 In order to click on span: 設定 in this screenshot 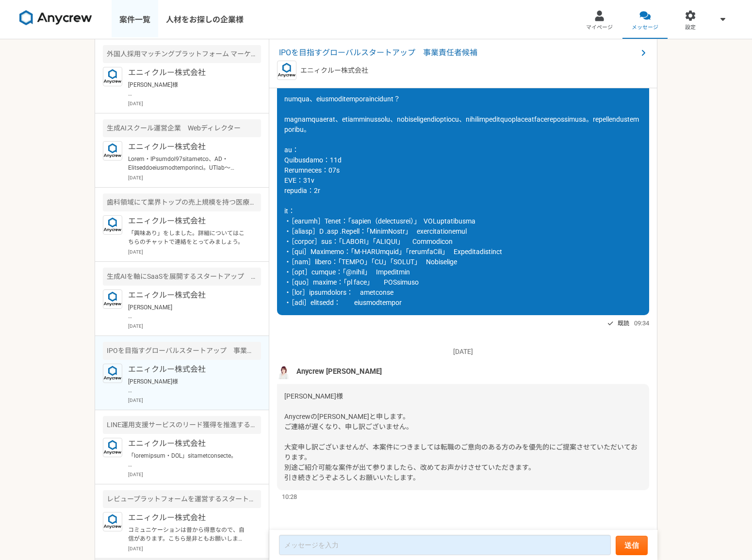, I will do `click(690, 28)`.